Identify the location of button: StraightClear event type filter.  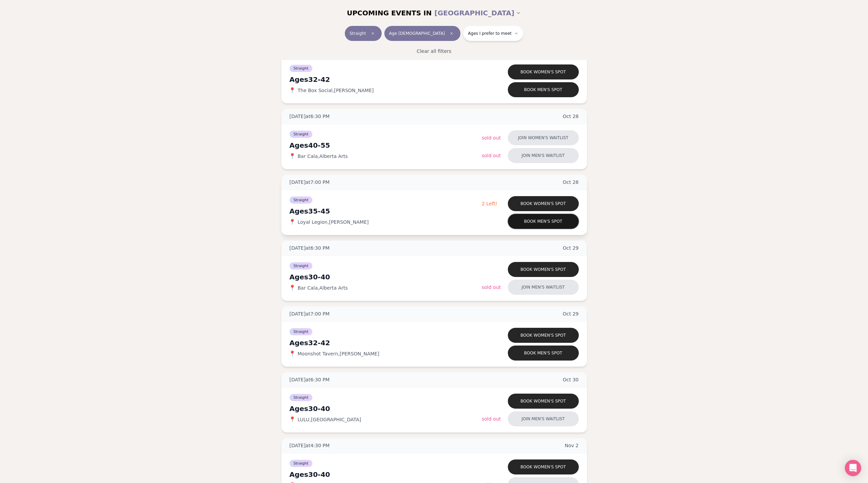
(363, 33).